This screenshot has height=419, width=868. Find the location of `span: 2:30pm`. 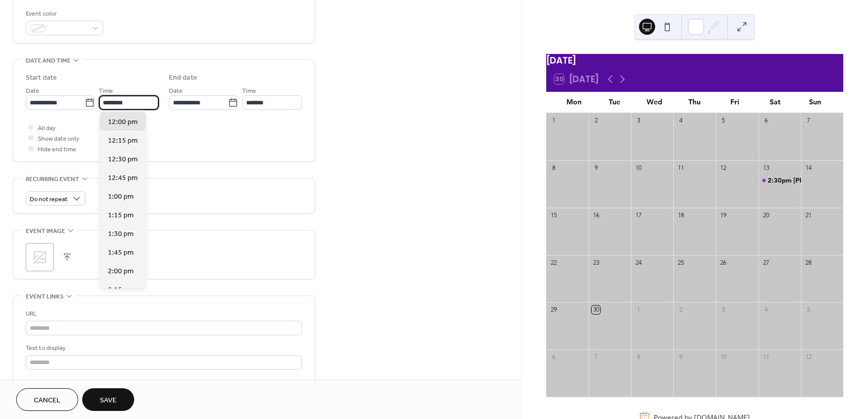

span: 2:30pm is located at coordinates (780, 180).